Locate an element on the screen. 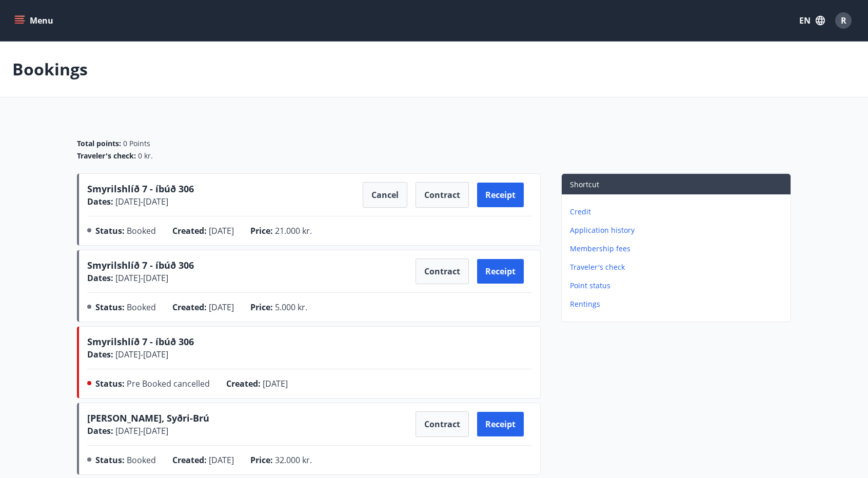  p: Application history is located at coordinates (678, 231).